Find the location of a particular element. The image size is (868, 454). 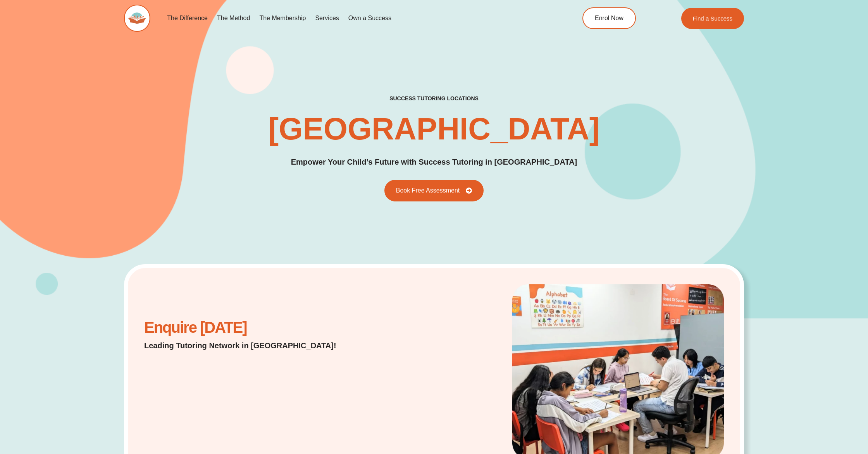

a: Book Free Assessment is located at coordinates (434, 191).